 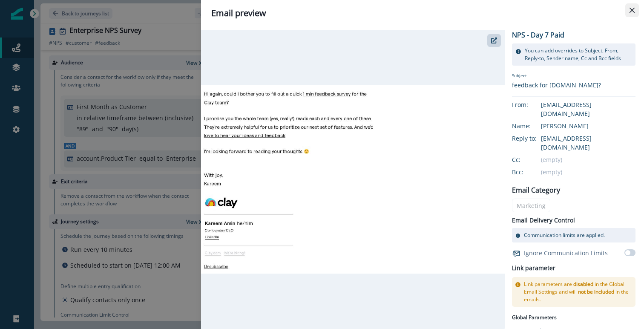 I want to click on span: disabled, so click(x=583, y=284).